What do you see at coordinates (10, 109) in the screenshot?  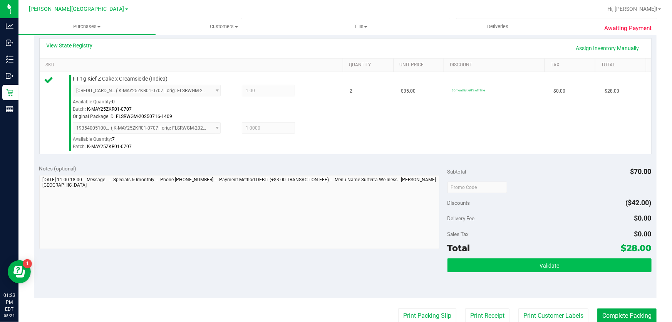 I see `inline-svg: Reports` at bounding box center [10, 109].